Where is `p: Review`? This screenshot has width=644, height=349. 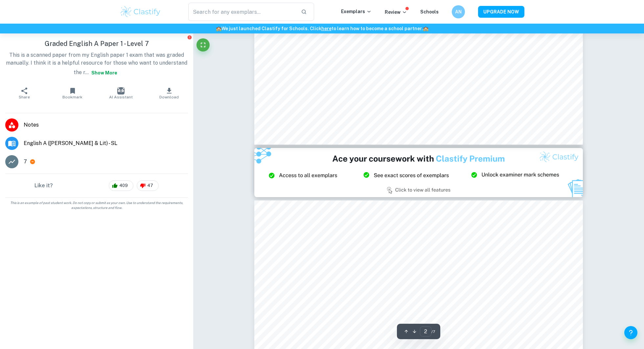 p: Review is located at coordinates (395, 12).